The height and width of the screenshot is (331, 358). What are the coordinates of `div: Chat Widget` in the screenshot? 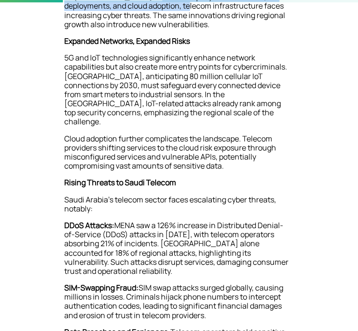 It's located at (279, 280).